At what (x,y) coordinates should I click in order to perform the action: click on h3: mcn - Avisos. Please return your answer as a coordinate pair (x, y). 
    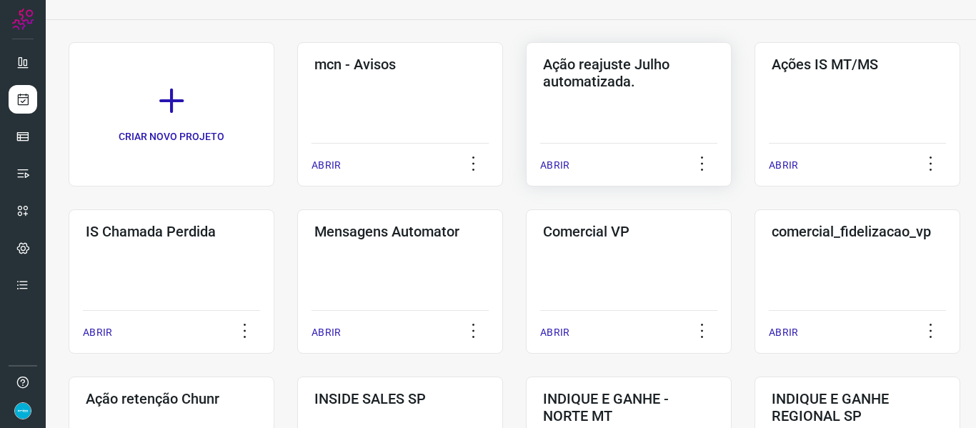
    Looking at the image, I should click on (400, 64).